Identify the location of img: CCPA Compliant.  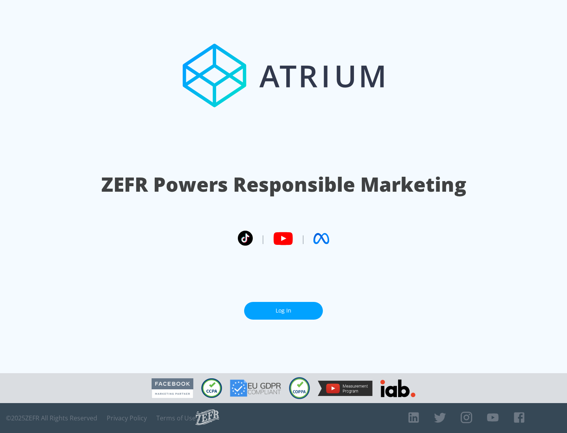
(211, 388).